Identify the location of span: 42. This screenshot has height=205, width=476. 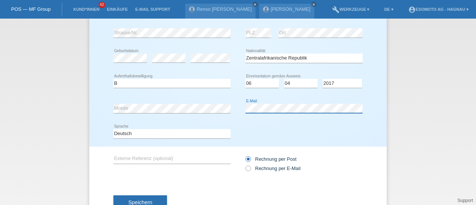
(102, 5).